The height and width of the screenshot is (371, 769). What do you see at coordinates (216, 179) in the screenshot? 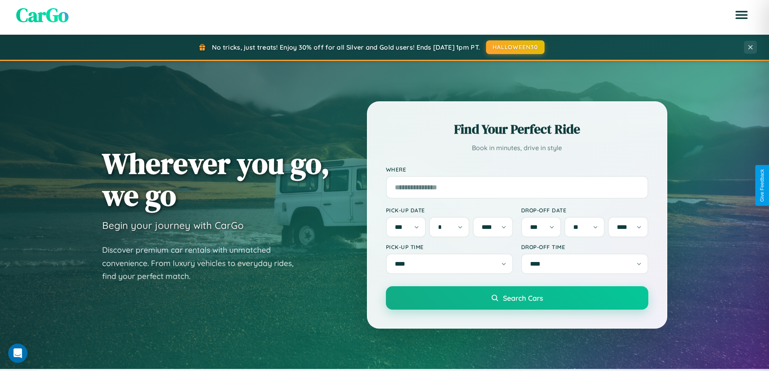
I see `h1: Wherever you go, we go` at bounding box center [216, 179].